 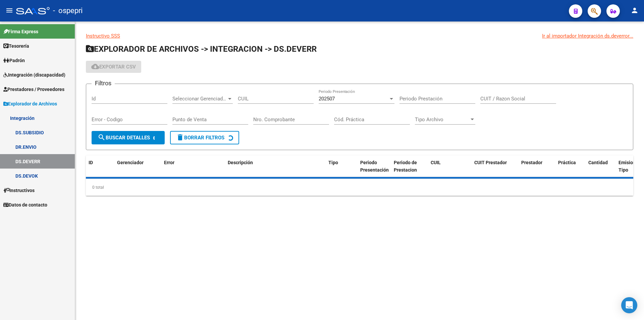 I want to click on datatable-header-cell: Emision Tipo, so click(x=629, y=167).